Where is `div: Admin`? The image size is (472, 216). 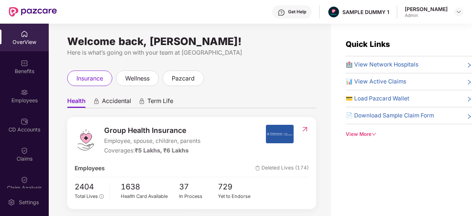 div: Admin is located at coordinates (426, 15).